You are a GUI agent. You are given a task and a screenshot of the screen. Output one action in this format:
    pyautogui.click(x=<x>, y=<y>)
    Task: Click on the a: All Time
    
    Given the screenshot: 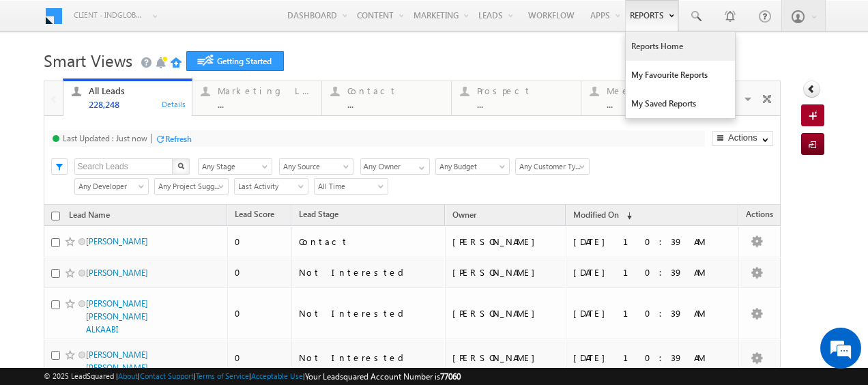 What is the action you would take?
    pyautogui.click(x=350, y=186)
    